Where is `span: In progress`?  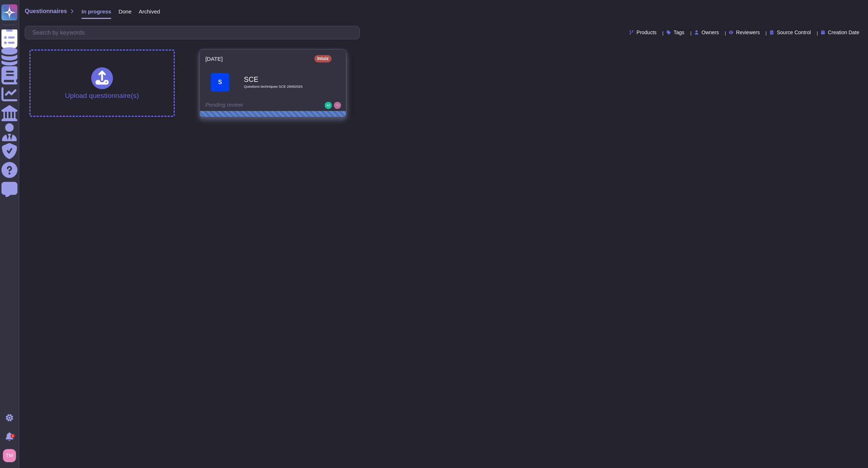 span: In progress is located at coordinates (96, 11).